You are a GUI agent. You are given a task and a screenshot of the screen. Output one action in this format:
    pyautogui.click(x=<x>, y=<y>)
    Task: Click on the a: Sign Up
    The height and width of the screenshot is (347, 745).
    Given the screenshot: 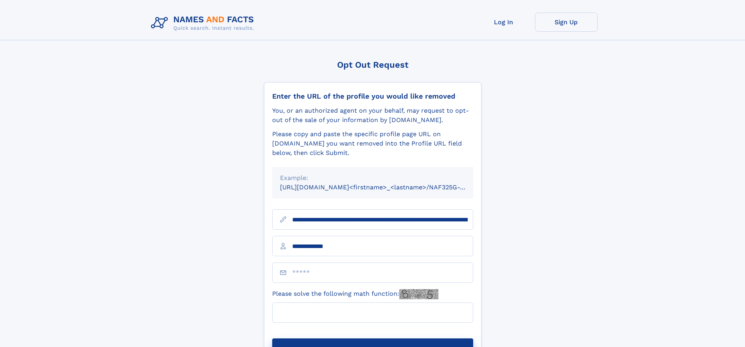 What is the action you would take?
    pyautogui.click(x=566, y=22)
    